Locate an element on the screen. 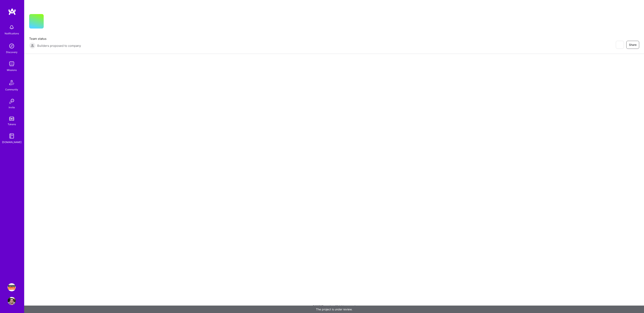 This screenshot has width=644, height=313. img: logo is located at coordinates (12, 11).